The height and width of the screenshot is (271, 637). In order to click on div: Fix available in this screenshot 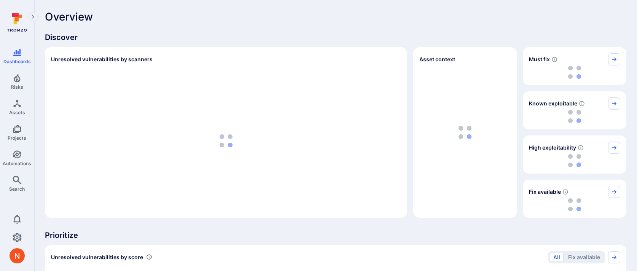, I will do `click(575, 199)`.